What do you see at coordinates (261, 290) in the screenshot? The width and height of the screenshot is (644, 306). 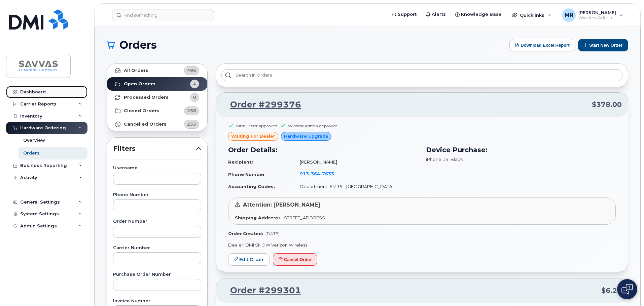 I see `a: Order #299301` at bounding box center [261, 290].